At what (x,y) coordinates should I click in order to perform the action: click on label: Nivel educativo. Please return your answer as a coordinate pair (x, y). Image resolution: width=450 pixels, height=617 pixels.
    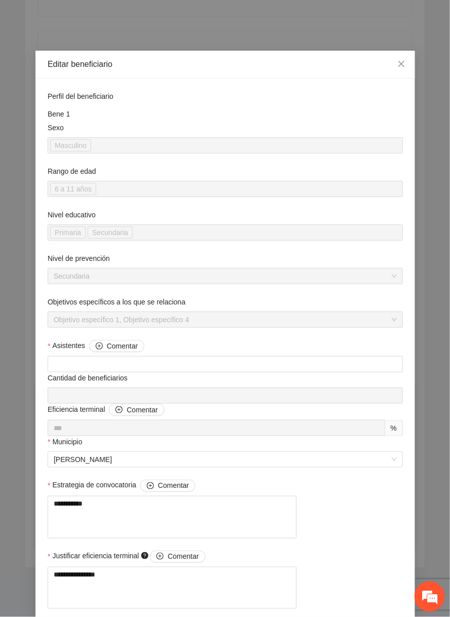
    Looking at the image, I should click on (71, 215).